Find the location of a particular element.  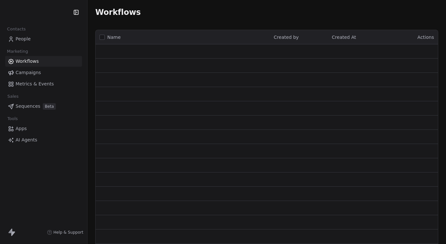

span: Metrics & Events is located at coordinates (35, 84).